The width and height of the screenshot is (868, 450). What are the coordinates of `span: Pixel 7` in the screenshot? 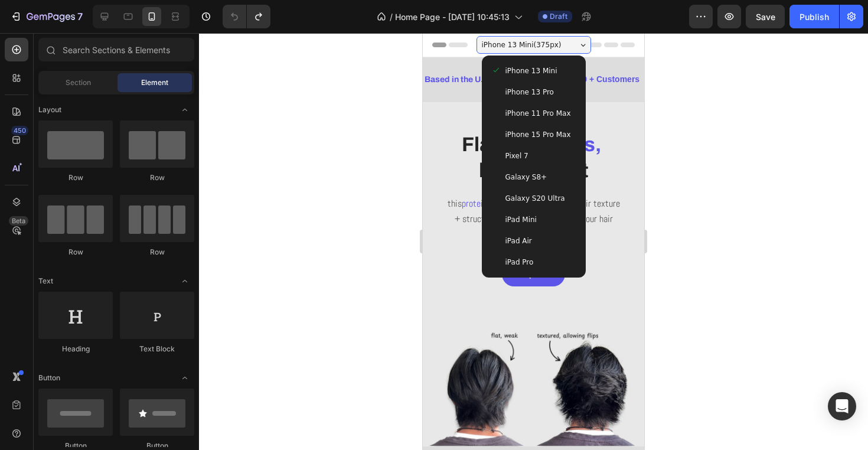 It's located at (94, 123).